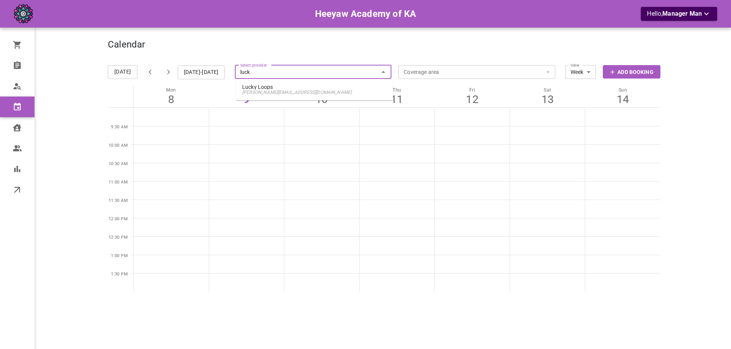 The height and width of the screenshot is (349, 731). I want to click on span: 11:00 AM, so click(118, 182).